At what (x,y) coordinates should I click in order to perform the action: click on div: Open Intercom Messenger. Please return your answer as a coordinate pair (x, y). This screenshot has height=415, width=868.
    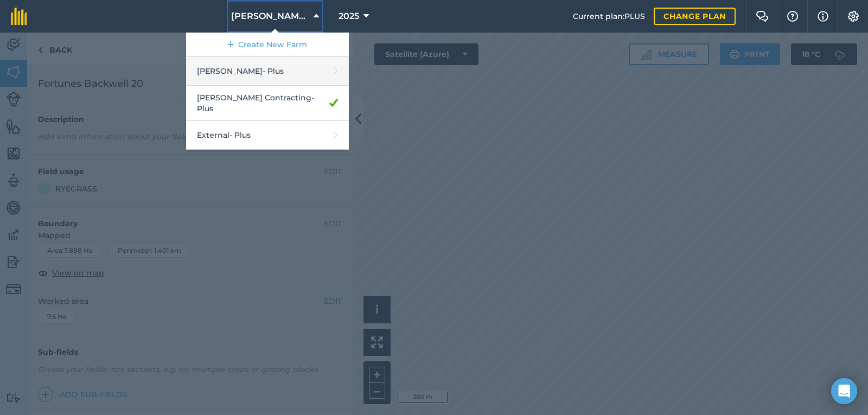
    Looking at the image, I should click on (844, 391).